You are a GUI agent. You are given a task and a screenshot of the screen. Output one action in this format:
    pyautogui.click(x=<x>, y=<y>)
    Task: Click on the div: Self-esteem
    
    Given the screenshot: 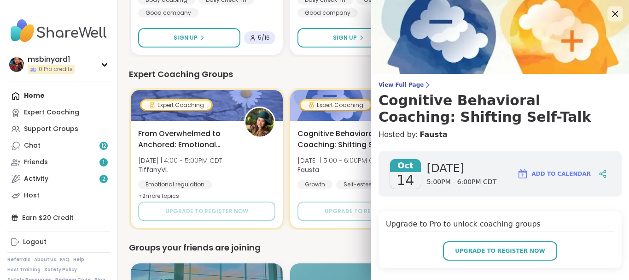 What is the action you would take?
    pyautogui.click(x=361, y=184)
    